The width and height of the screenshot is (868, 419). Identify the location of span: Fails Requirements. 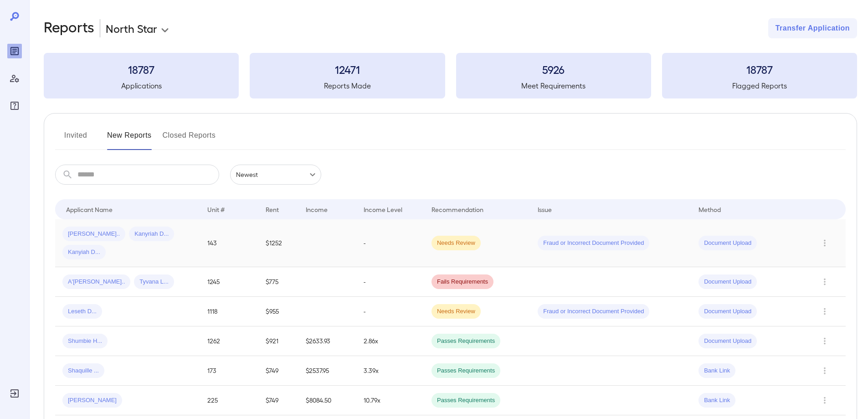
(462, 282).